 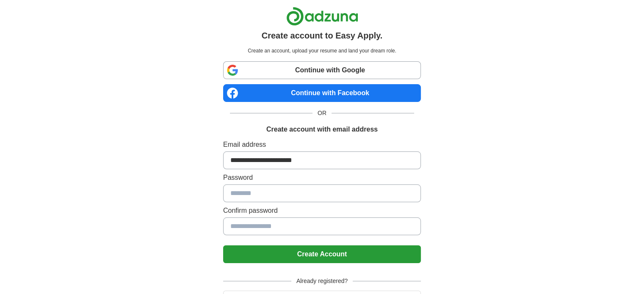 What do you see at coordinates (322, 113) in the screenshot?
I see `span: OR` at bounding box center [322, 113].